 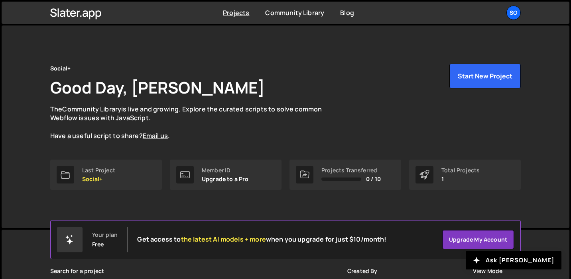 What do you see at coordinates (488, 271) in the screenshot?
I see `label: View Mode` at bounding box center [488, 271].